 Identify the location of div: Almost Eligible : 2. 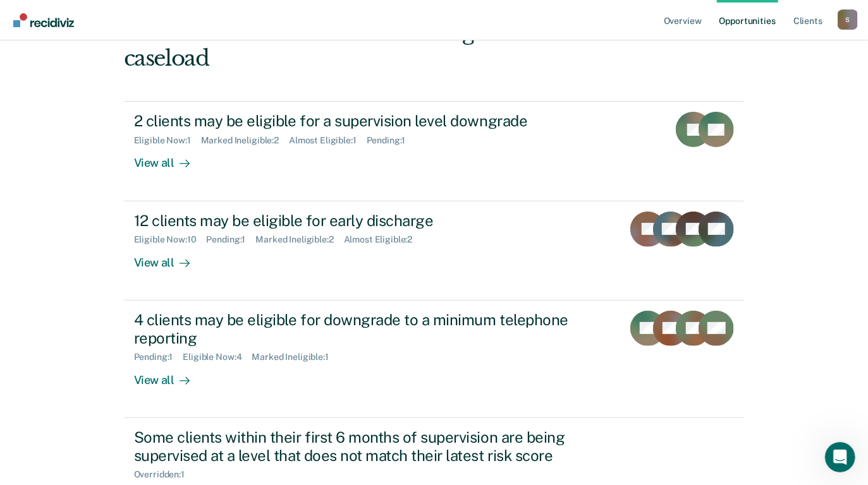
(383, 239).